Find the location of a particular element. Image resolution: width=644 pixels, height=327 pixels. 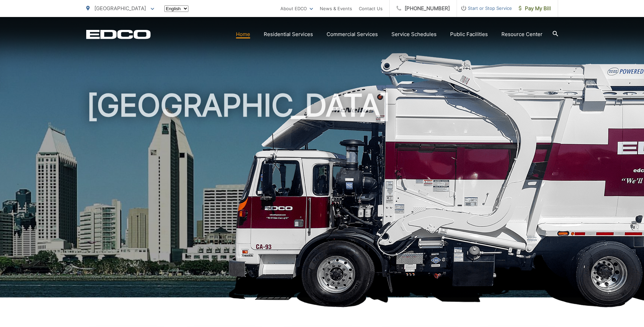

select: Select a language is located at coordinates (176, 9).